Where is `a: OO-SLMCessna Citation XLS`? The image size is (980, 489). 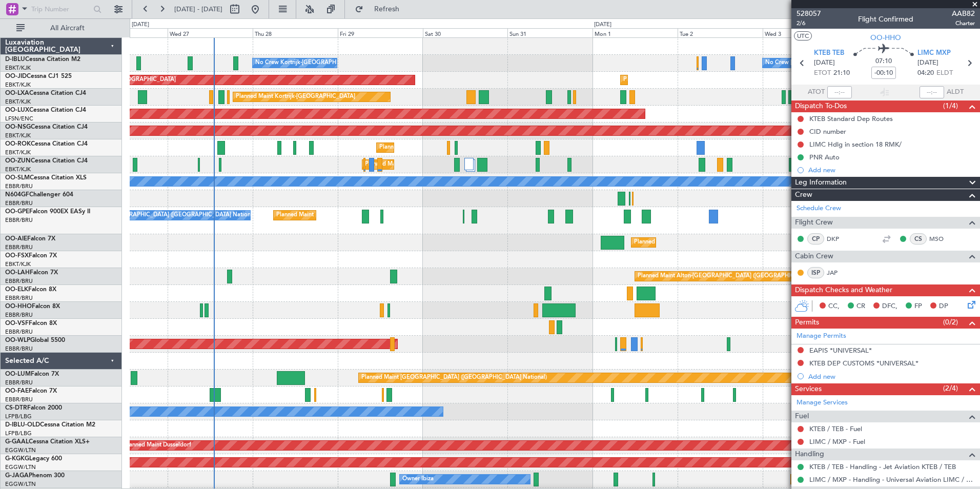 a: OO-SLMCessna Citation XLS is located at coordinates (46, 178).